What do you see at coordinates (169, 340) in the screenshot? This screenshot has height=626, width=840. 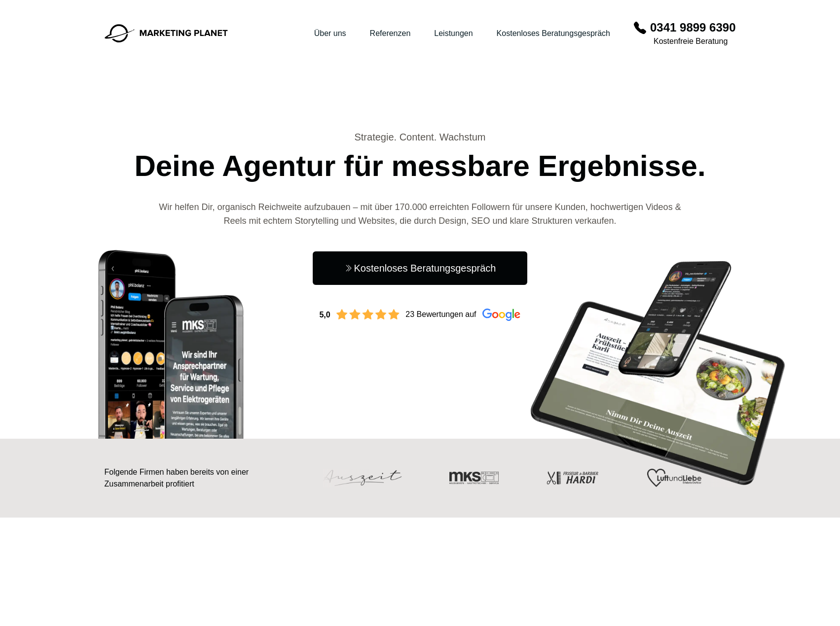 I see `img: Marketing Planet Iphones mit Website und Social Media Kunden` at bounding box center [169, 340].